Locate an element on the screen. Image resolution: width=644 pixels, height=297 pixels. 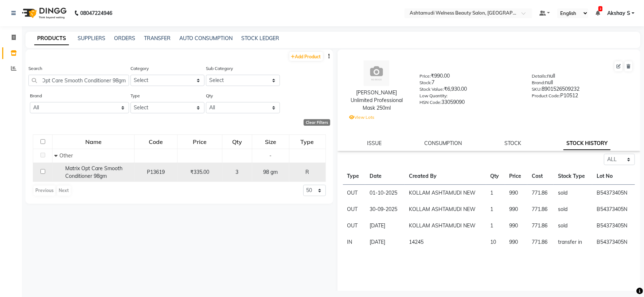
a: CONSUMPTION is located at coordinates (443, 143).